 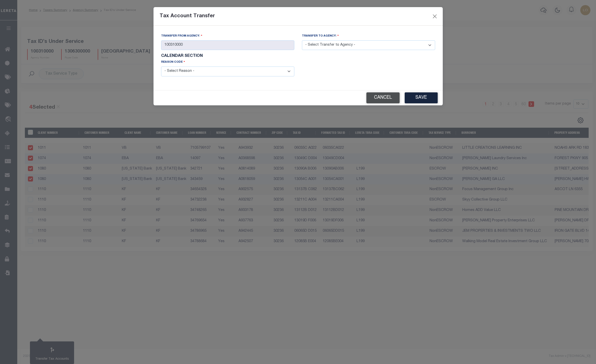 I want to click on label: Reason Code, so click(x=173, y=62).